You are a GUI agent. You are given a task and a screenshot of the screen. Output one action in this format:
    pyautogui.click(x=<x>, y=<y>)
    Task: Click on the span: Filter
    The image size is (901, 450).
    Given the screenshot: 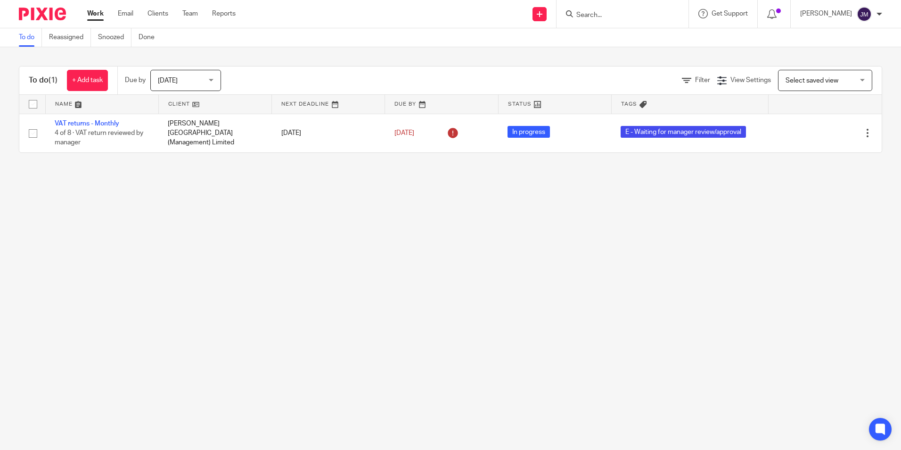 What is the action you would take?
    pyautogui.click(x=703, y=80)
    